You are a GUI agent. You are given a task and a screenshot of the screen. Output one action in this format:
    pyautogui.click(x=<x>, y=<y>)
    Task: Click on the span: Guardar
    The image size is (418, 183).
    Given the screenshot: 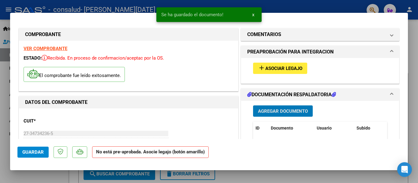 What is the action you would take?
    pyautogui.click(x=33, y=153)
    